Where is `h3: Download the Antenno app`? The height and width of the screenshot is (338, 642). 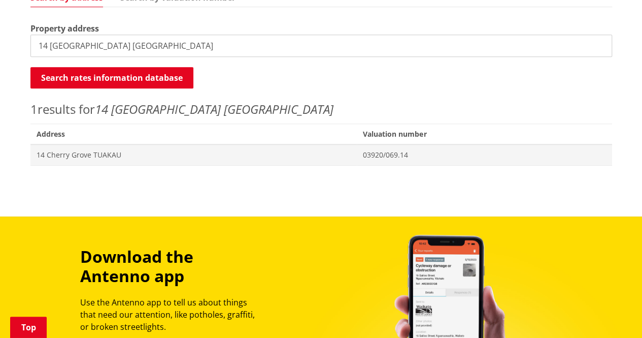
h3: Download the Antenno app is located at coordinates (172, 266).